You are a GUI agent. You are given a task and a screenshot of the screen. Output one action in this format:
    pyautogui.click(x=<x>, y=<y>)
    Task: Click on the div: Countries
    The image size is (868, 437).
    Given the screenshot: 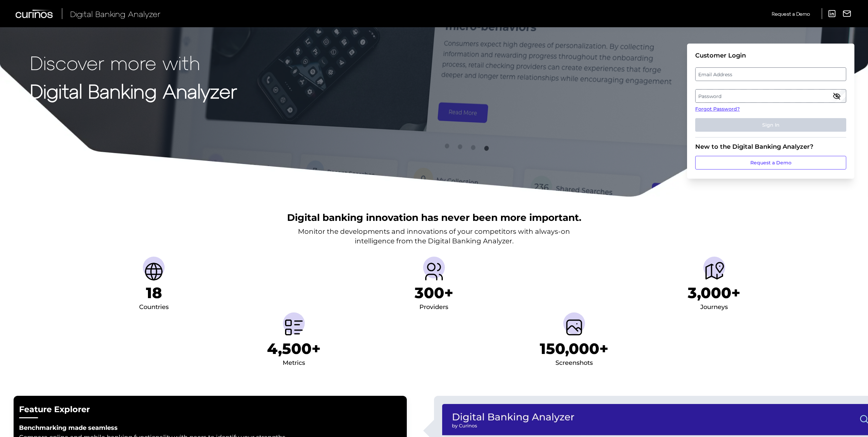 What is the action you would take?
    pyautogui.click(x=154, y=307)
    